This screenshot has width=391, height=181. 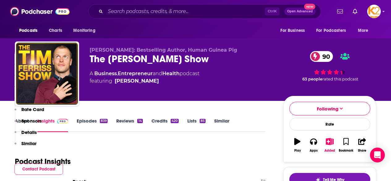 I want to click on a: 90, so click(x=321, y=56).